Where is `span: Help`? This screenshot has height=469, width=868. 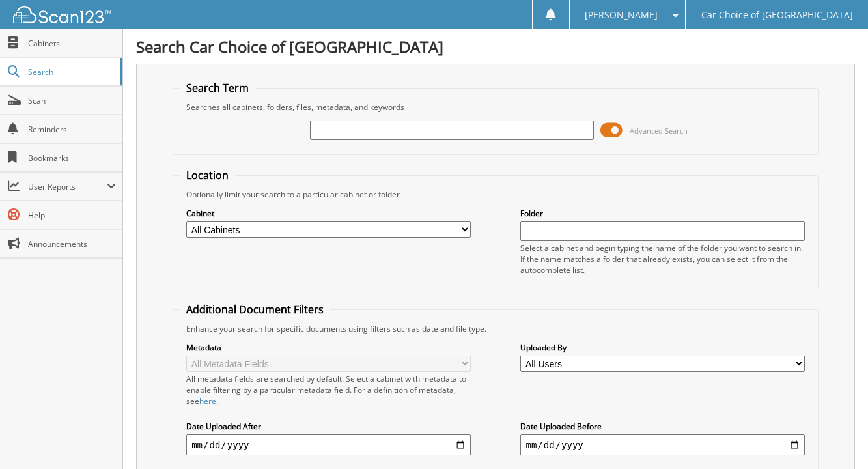
span: Help is located at coordinates (72, 215).